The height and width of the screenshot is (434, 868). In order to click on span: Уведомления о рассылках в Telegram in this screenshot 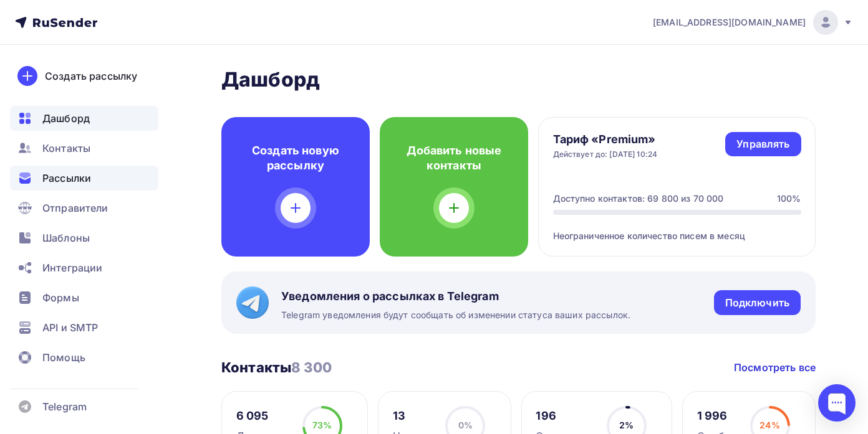, I will do `click(456, 297)`.